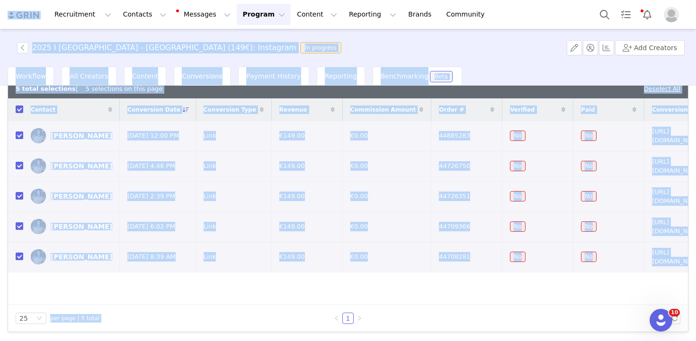 The width and height of the screenshot is (696, 341). I want to click on button: Reporting, so click(373, 14).